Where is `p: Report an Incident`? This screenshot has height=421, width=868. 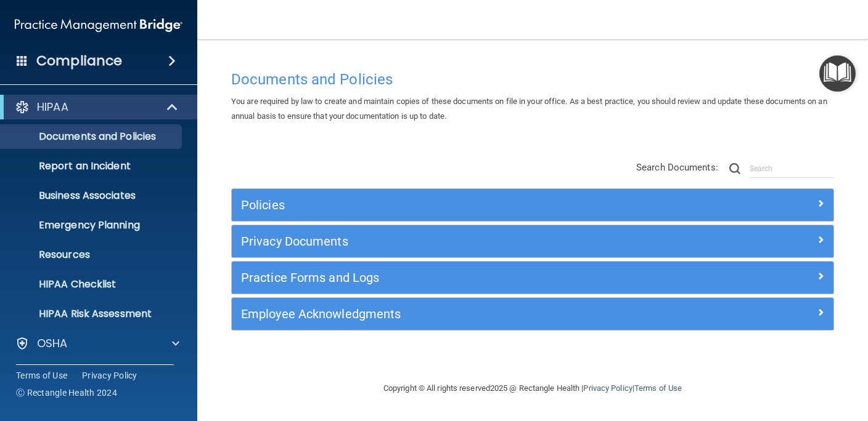 p: Report an Incident is located at coordinates (92, 166).